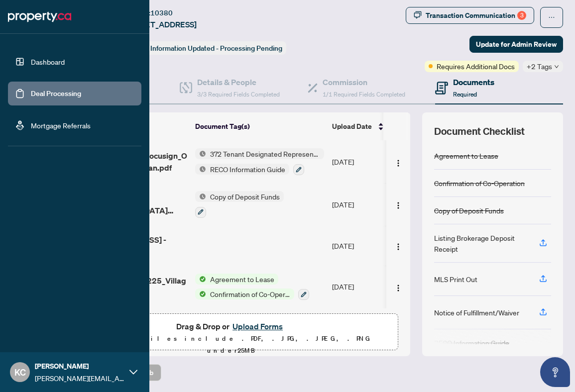  What do you see at coordinates (476, 15) in the screenshot?
I see `div: Transaction Communication` at bounding box center [476, 15].